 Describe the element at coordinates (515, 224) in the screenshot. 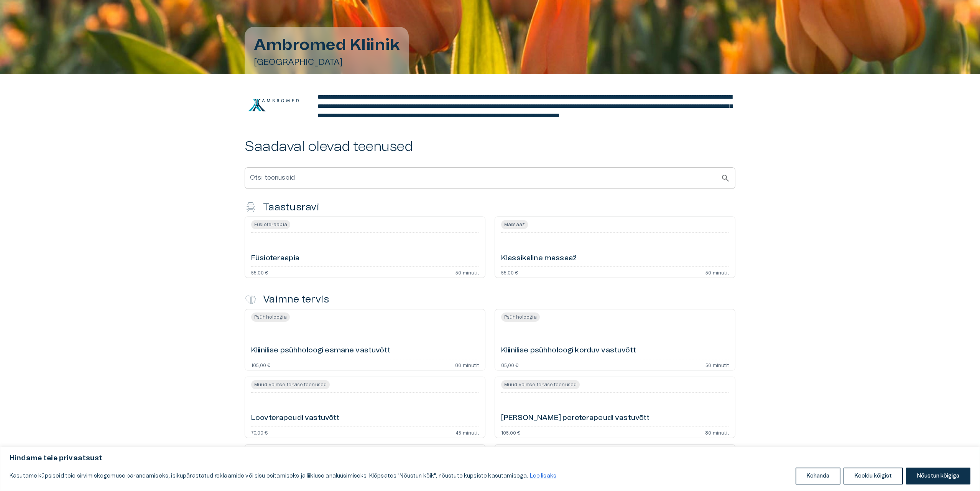

I see `span: Massaaž` at that location.